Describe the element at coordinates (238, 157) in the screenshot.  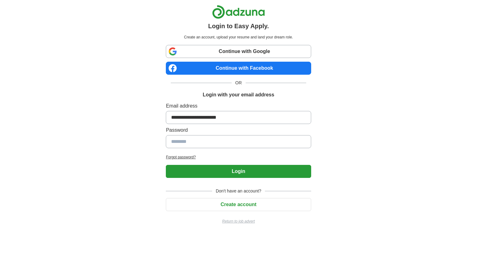
I see `a: Forgot password?` at that location.